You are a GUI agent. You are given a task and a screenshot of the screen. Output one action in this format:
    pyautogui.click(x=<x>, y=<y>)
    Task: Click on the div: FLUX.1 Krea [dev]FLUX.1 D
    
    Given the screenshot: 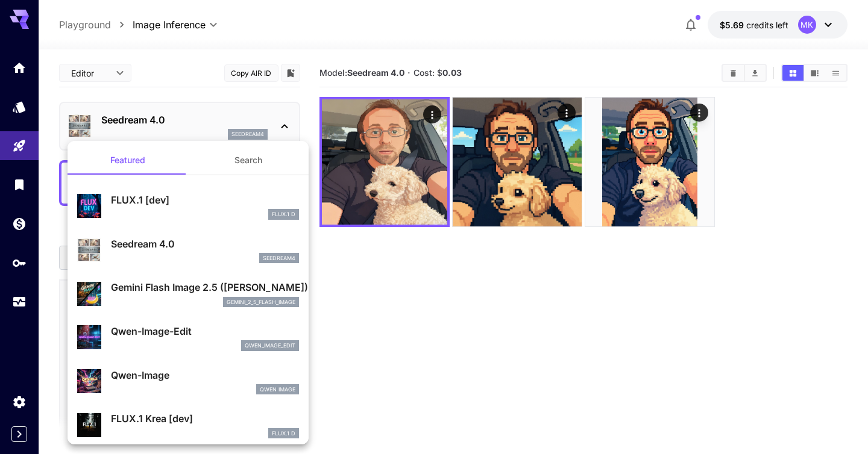 What is the action you would take?
    pyautogui.click(x=188, y=425)
    